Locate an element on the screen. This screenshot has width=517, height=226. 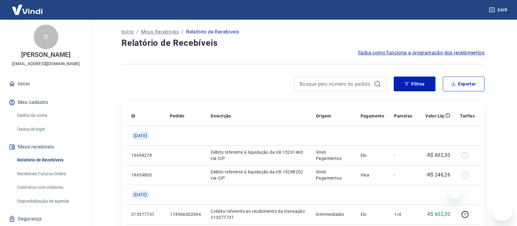
p: 174966002094 is located at coordinates (185, 214).